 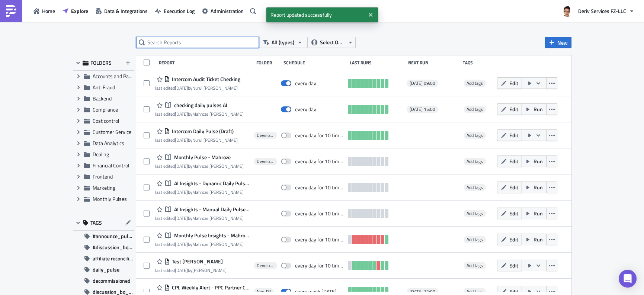 What do you see at coordinates (202, 157) in the screenshot?
I see `span: Monthly Pulse - Mahroze` at bounding box center [202, 157].